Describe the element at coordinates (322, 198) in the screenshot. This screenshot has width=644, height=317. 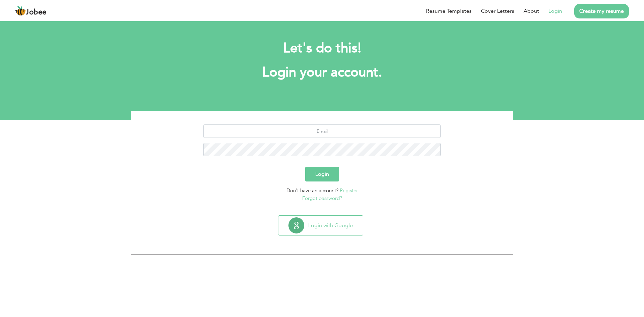
I see `a: Forgot password?` at that location.